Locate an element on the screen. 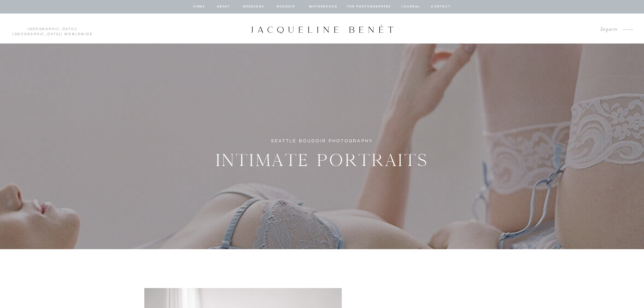 This screenshot has width=644, height=308. h2: Intimate Portraits is located at coordinates (322, 159).